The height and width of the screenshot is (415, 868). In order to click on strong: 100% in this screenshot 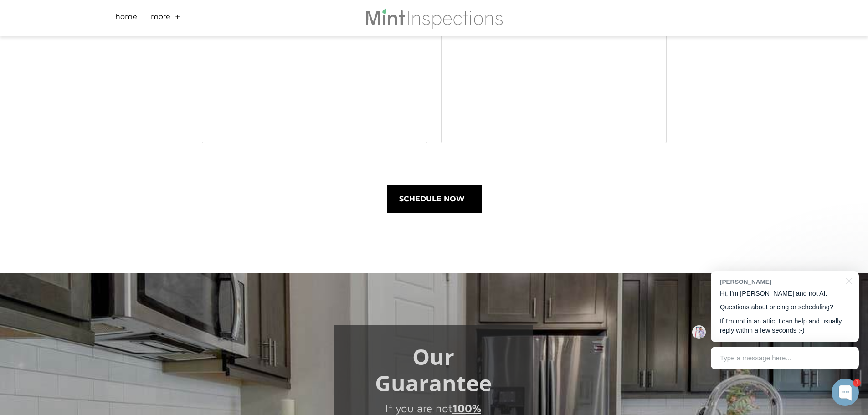, I will do `click(466, 408)`.